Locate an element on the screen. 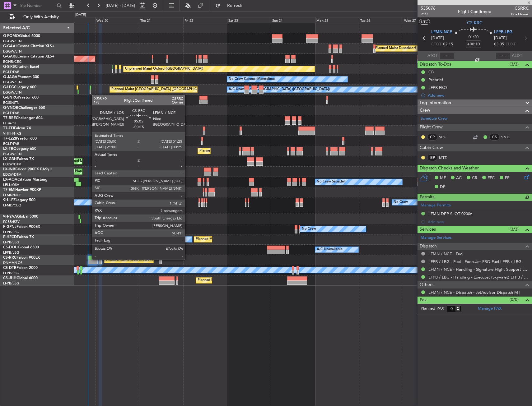 The width and height of the screenshot is (532, 406). a: LFMN / NCE - Handling - Signature Flight Support LFMN / NCE is located at coordinates (478, 269).